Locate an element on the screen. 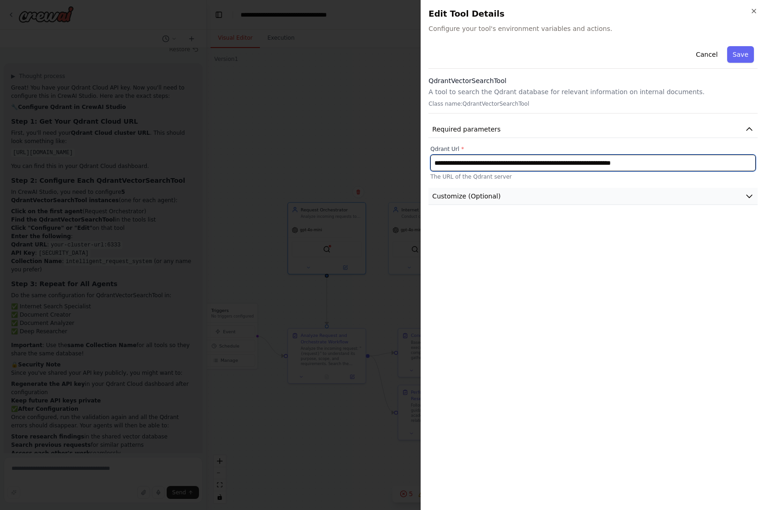  span: Required parameters is located at coordinates (467, 129).